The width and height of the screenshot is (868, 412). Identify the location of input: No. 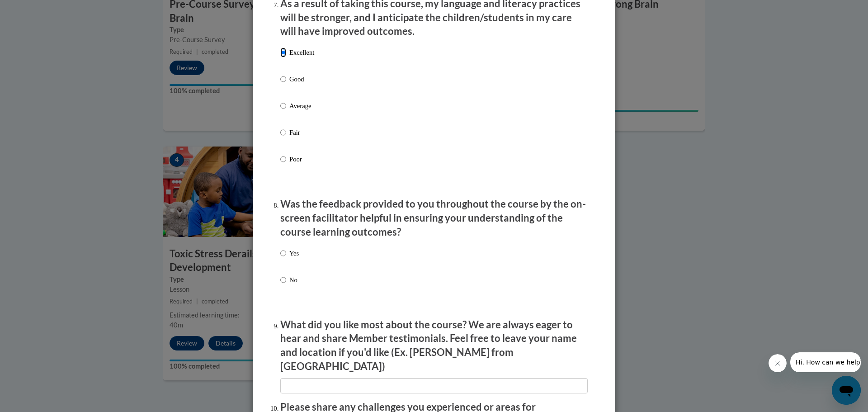
(283, 280).